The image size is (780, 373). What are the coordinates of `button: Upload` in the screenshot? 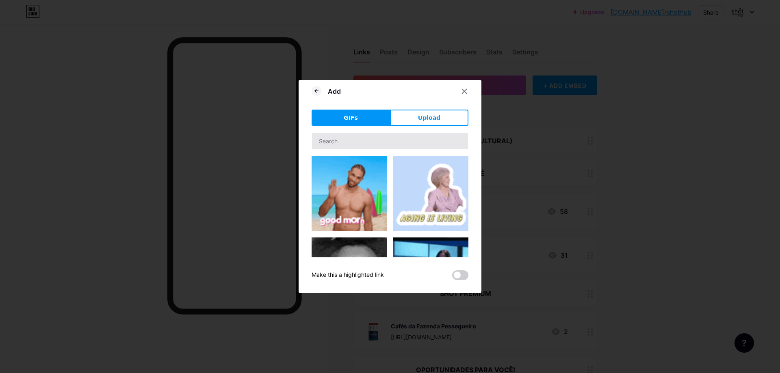 It's located at (429, 118).